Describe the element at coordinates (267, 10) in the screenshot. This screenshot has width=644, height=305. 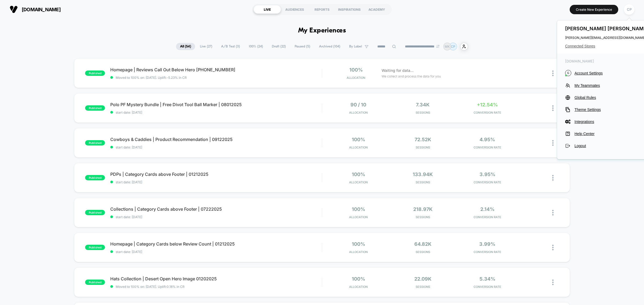
I see `div: LIVE` at that location.